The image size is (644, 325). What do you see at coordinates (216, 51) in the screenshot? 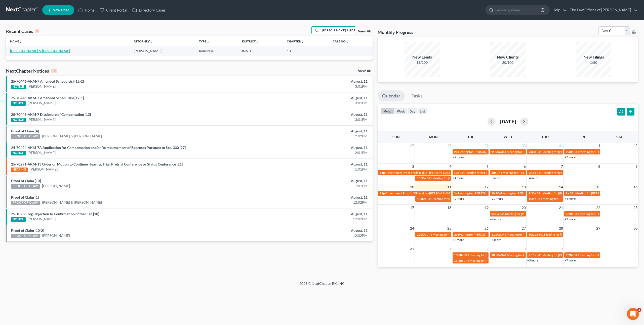
I see `td: Individual` at bounding box center [216, 51].